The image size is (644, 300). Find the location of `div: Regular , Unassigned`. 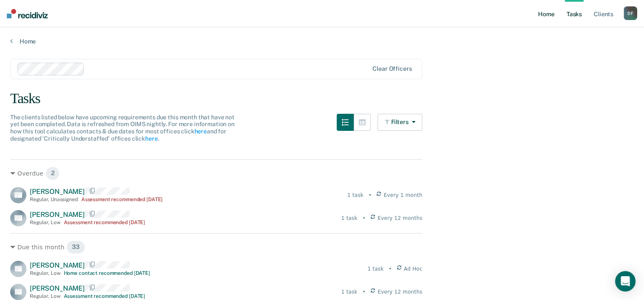

div: Regular , Unassigned is located at coordinates (53, 199).